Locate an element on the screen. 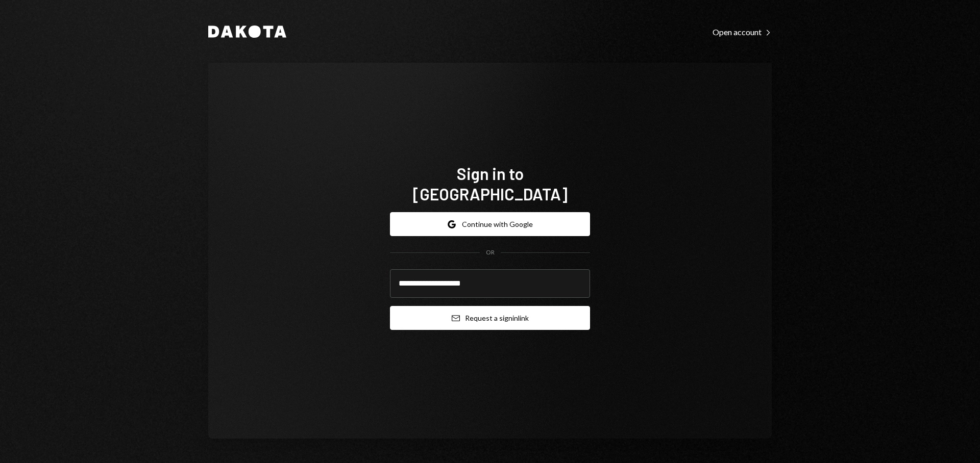 Image resolution: width=980 pixels, height=463 pixels. a: Open account is located at coordinates (742, 32).